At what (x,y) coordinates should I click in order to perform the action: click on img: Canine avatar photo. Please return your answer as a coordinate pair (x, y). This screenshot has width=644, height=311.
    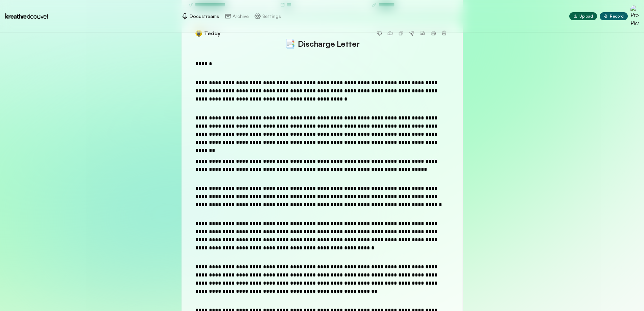
    Looking at the image, I should click on (199, 33).